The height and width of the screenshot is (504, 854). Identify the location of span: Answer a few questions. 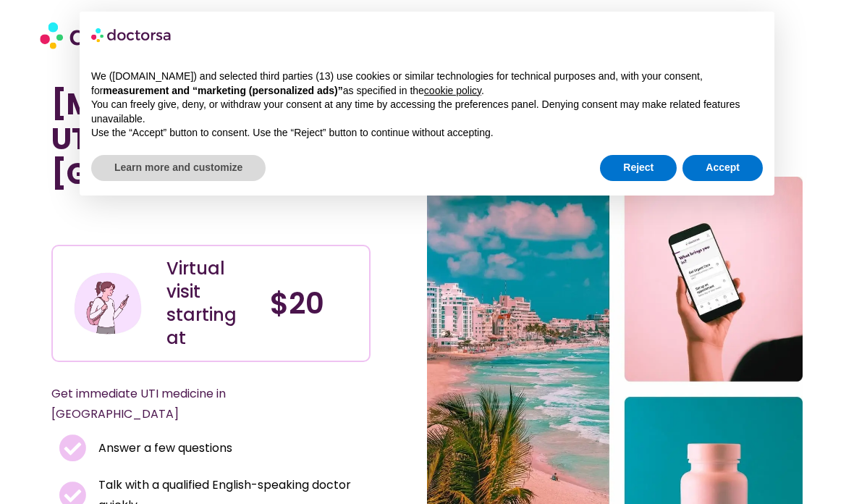
(163, 448).